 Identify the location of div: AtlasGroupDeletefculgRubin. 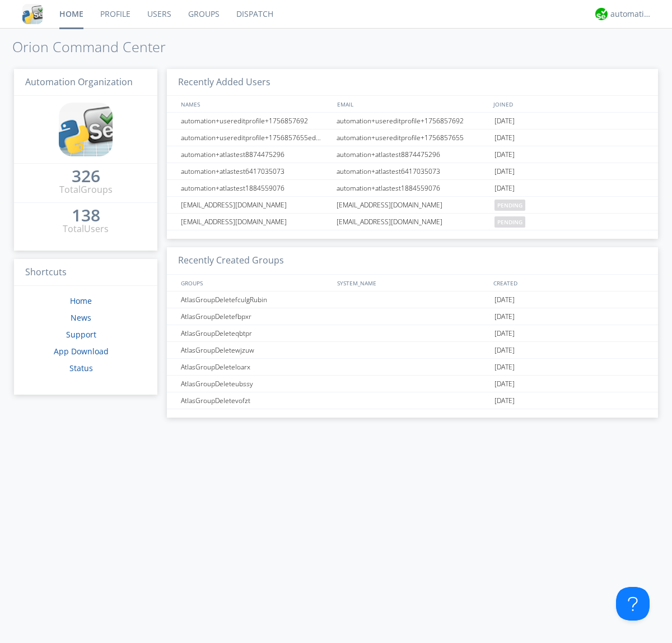
(255, 299).